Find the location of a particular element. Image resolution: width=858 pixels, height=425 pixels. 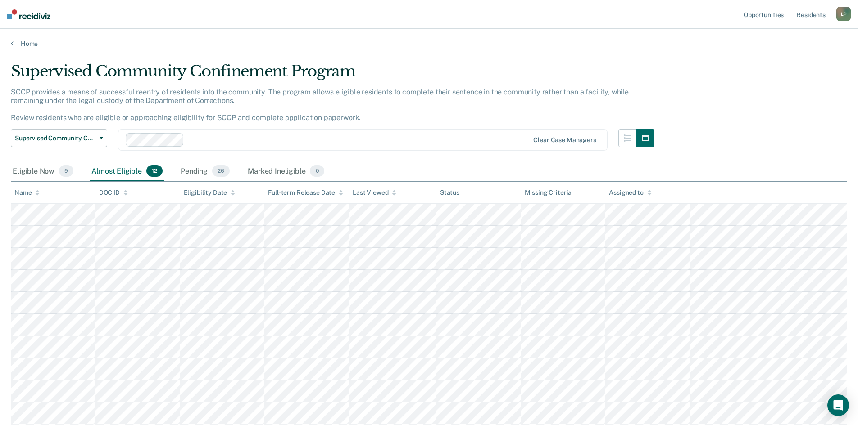

div: Last Viewed is located at coordinates (374, 193).